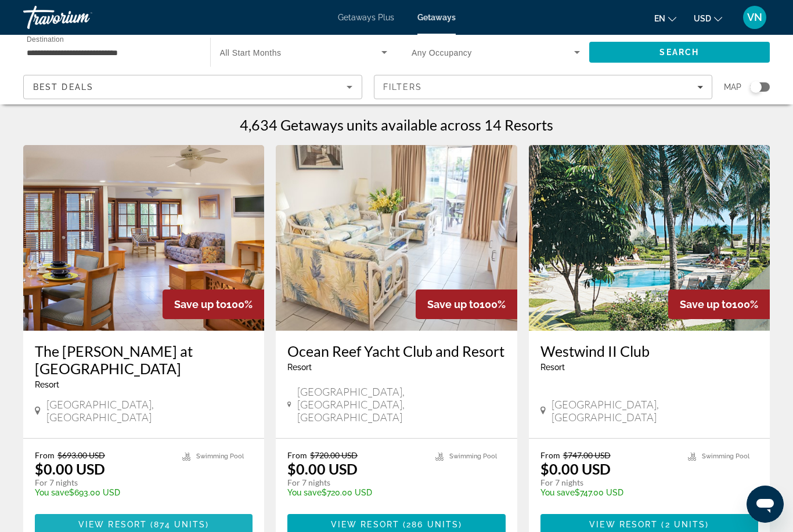 The height and width of the screenshot is (532, 793). What do you see at coordinates (81, 455) in the screenshot?
I see `span: $693.00 USD` at bounding box center [81, 455].